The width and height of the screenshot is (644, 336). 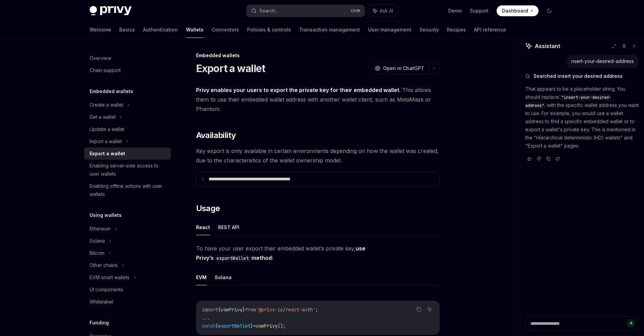 I want to click on div: Ethereum, so click(x=100, y=229).